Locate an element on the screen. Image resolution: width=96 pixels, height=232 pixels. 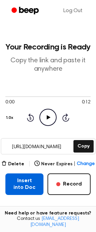
button: 1.0x is located at coordinates (10, 118).